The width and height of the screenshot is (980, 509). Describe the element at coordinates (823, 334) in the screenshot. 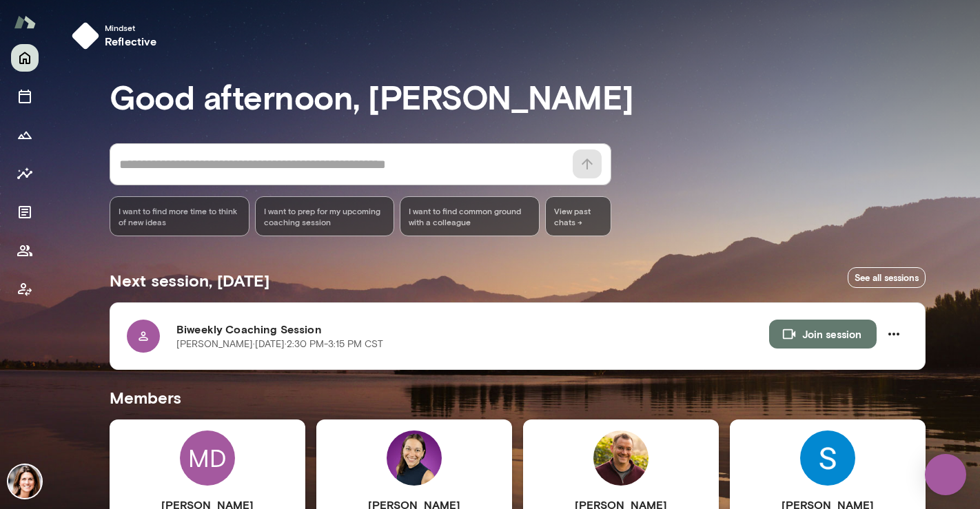

I see `button: Join session` at that location.